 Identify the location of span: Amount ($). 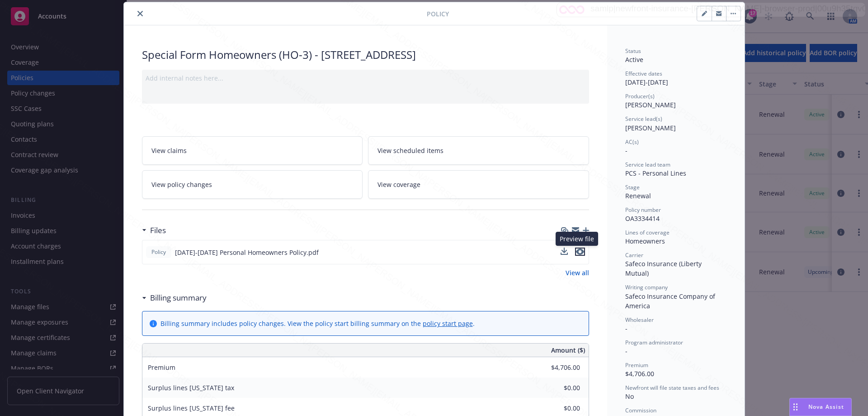
(567, 350).